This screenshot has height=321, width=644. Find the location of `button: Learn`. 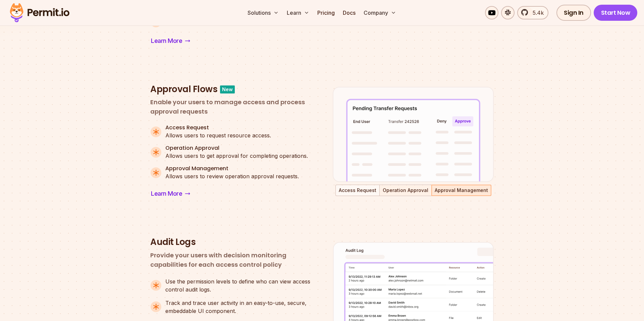

button: Learn is located at coordinates (298, 13).